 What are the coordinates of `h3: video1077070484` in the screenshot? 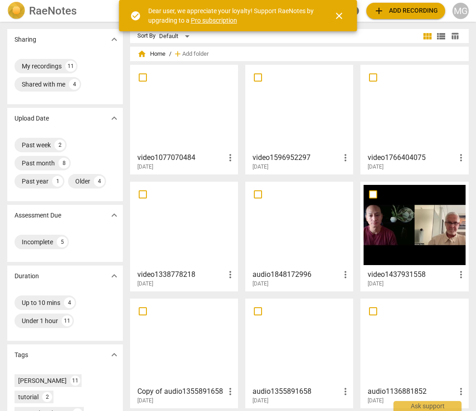 It's located at (181, 158).